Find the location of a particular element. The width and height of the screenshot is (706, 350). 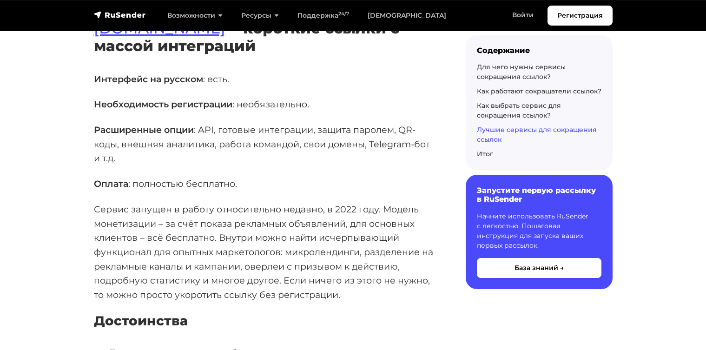

strong: Оплата is located at coordinates (111, 183).